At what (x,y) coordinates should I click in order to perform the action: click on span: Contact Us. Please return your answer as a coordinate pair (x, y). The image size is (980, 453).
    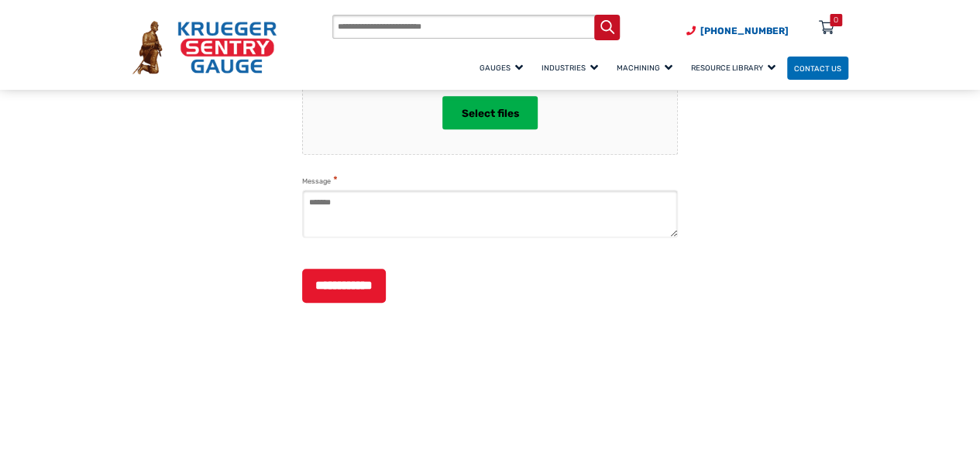
    Looking at the image, I should click on (818, 68).